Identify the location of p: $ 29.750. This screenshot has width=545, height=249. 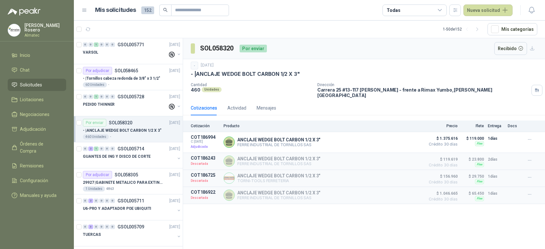
(473, 176).